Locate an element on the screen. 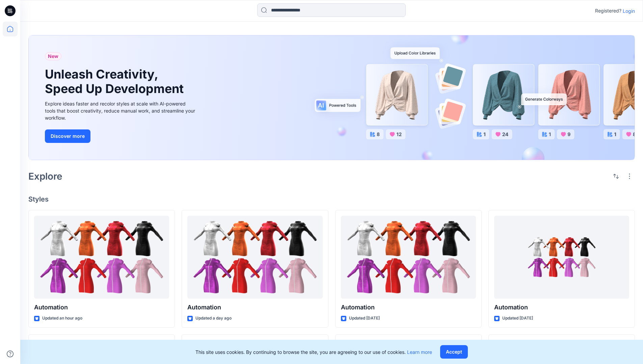 Image resolution: width=643 pixels, height=364 pixels. p: Registered? is located at coordinates (608, 11).